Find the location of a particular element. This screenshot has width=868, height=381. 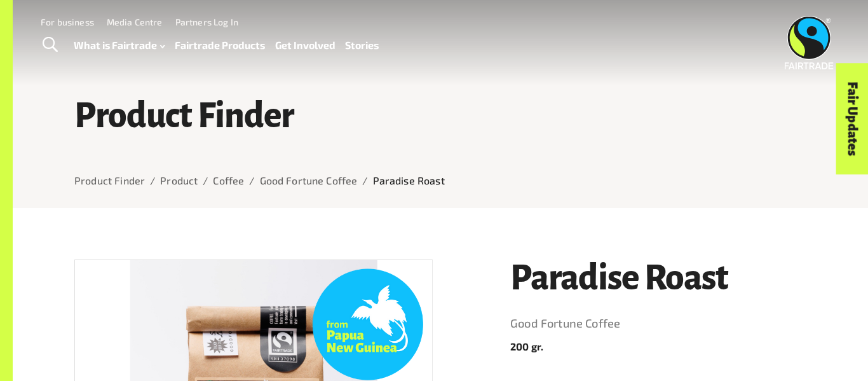

a: What is Fairtrade is located at coordinates (119, 45).